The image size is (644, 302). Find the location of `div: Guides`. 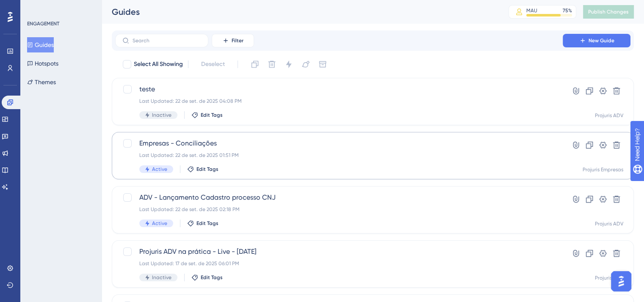

div: Guides is located at coordinates (299, 12).